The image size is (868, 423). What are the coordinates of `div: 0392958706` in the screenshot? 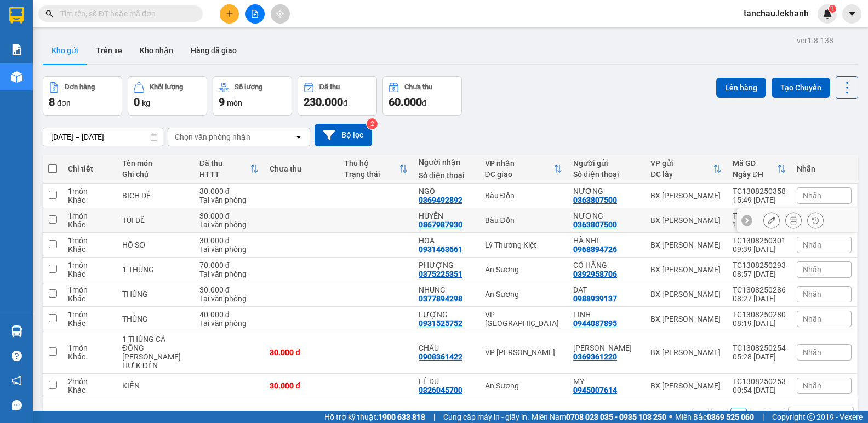 It's located at (595, 274).